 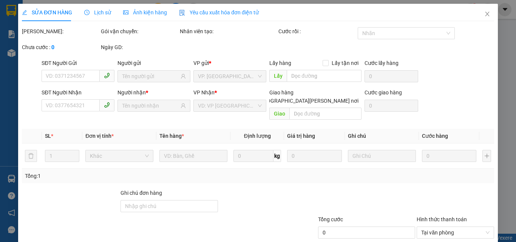 I want to click on span: Khác, so click(x=119, y=156).